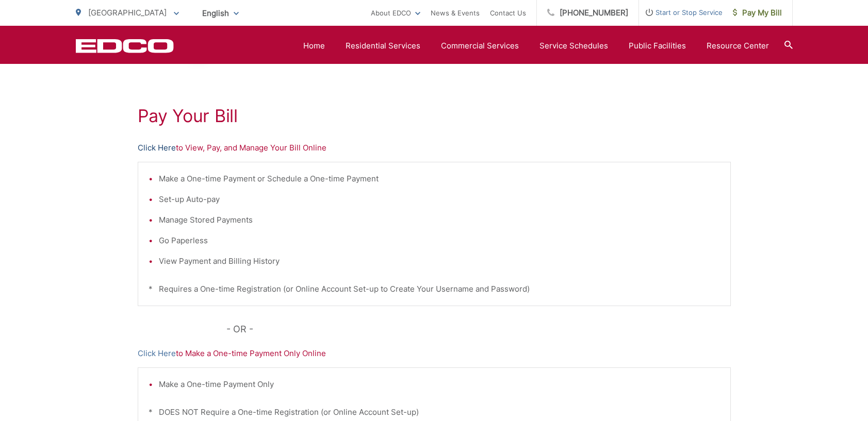 The image size is (868, 421). What do you see at coordinates (434, 353) in the screenshot?
I see `p: to Make a One-time Payment Only Online` at bounding box center [434, 353].